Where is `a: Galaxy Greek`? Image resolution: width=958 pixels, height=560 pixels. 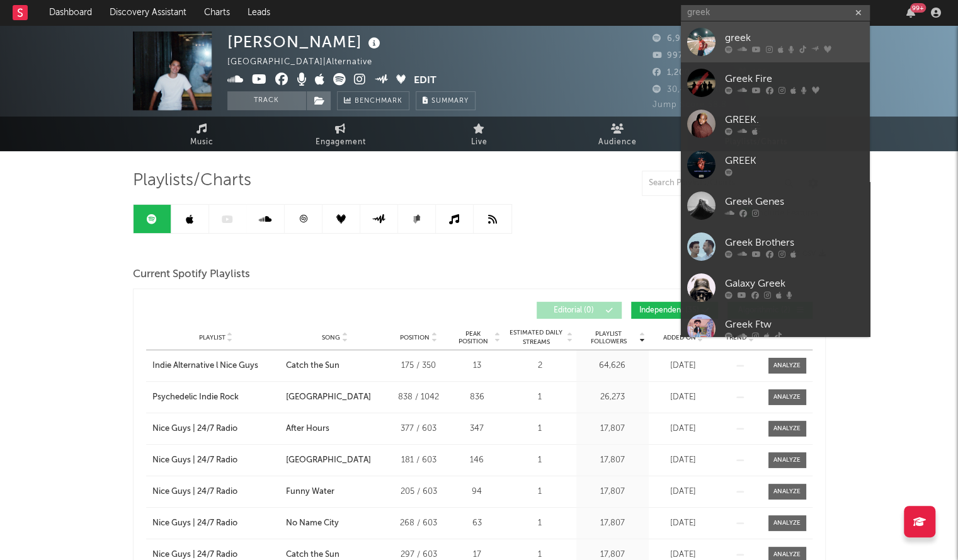
a: Galaxy Greek is located at coordinates (775, 287).